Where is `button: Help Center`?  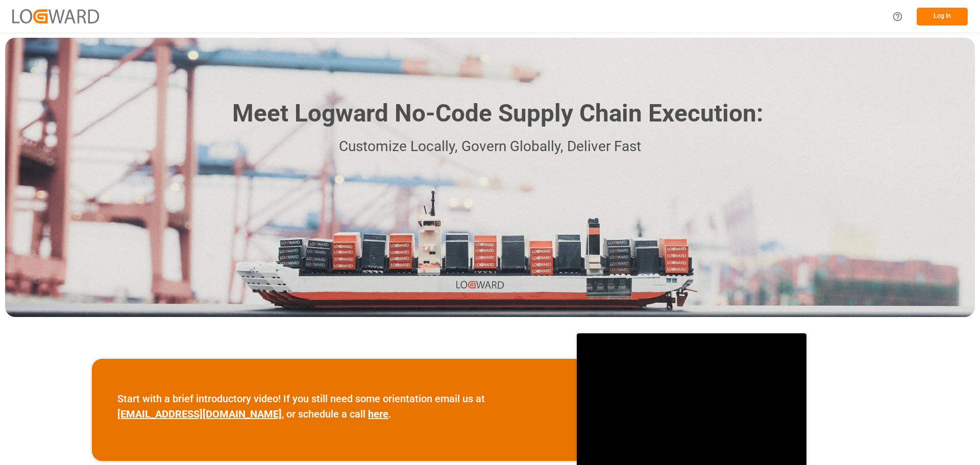
button: Help Center is located at coordinates (897, 17).